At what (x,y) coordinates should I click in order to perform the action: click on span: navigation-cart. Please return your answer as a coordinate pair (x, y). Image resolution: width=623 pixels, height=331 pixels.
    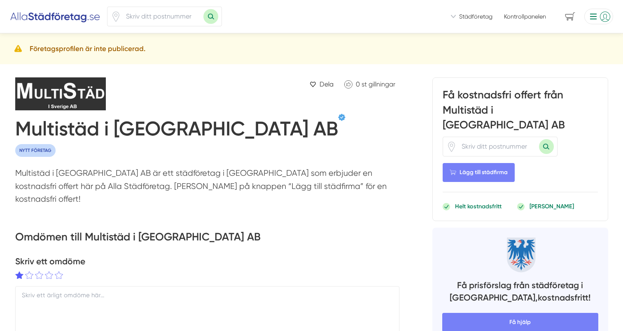
    Looking at the image, I should click on (570, 16).